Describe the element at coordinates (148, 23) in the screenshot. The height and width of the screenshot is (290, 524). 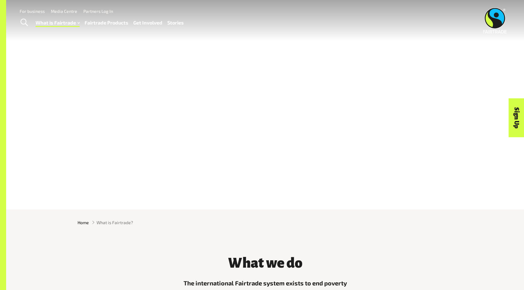
I see `a: Get Involved` at that location.